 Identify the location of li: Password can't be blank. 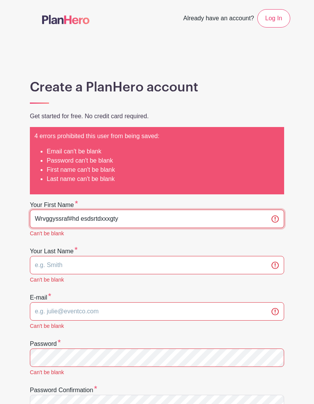
(163, 161).